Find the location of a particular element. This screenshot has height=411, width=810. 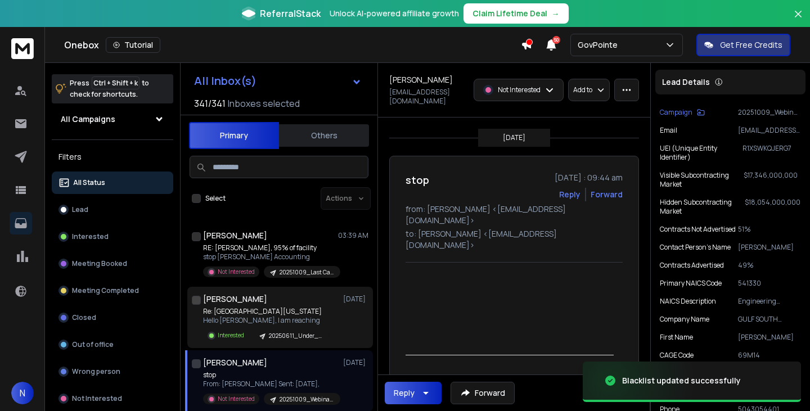

button: All Campaigns is located at coordinates (113, 119).